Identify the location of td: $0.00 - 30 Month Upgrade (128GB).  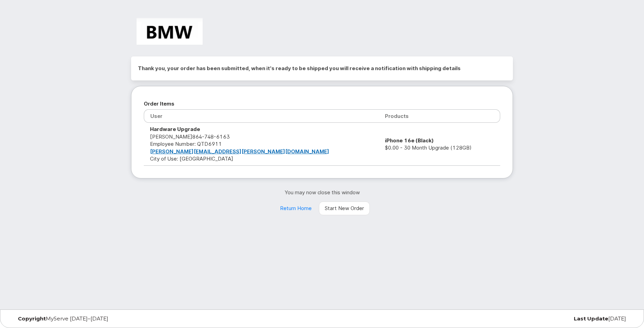
(439, 144).